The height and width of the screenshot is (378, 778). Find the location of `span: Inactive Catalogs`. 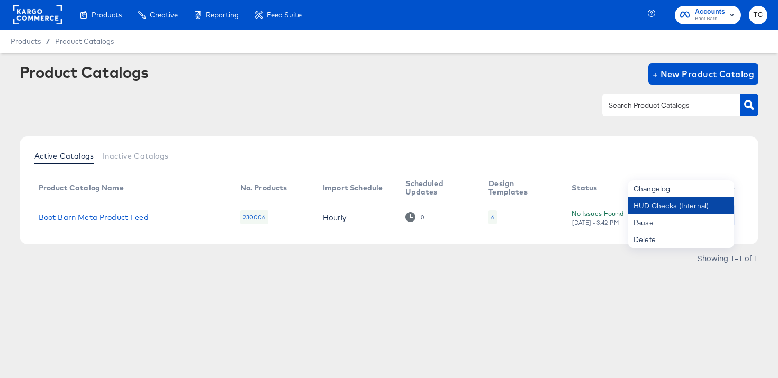

span: Inactive Catalogs is located at coordinates (135, 156).